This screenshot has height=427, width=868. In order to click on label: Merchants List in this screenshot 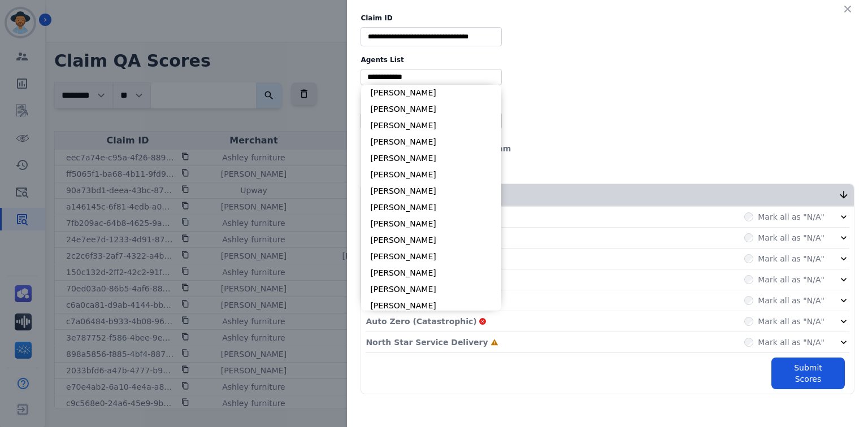, I will do `click(607, 103)`.